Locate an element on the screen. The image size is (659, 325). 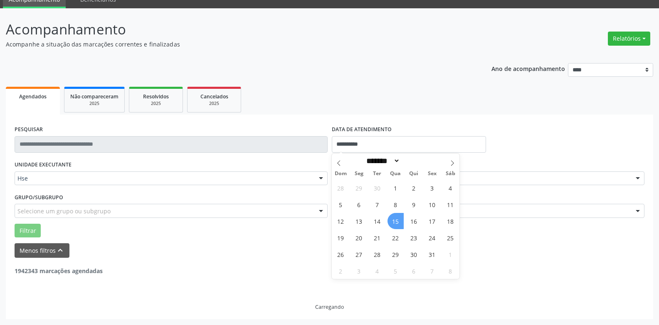
div: Carregando is located at coordinates (329, 307).